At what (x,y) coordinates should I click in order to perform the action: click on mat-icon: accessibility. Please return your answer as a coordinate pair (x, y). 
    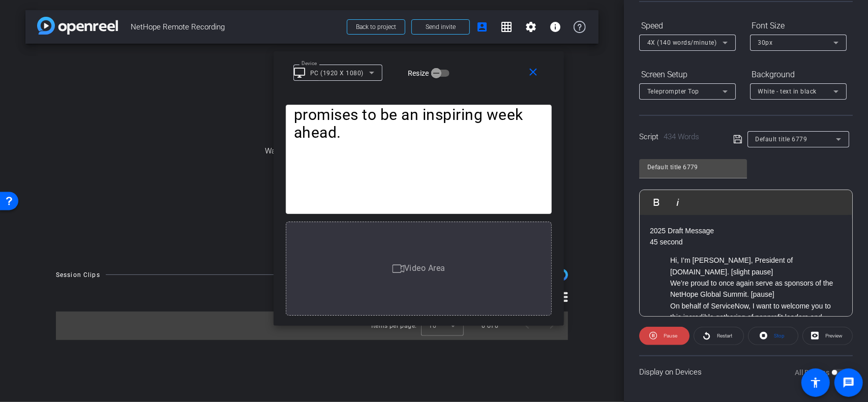
    Looking at the image, I should click on (816, 383).